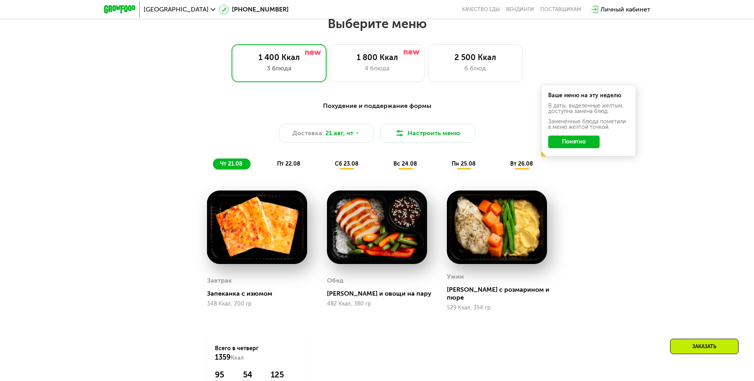 This screenshot has width=754, height=381. What do you see at coordinates (231, 164) in the screenshot?
I see `span: чт 21.08` at bounding box center [231, 164].